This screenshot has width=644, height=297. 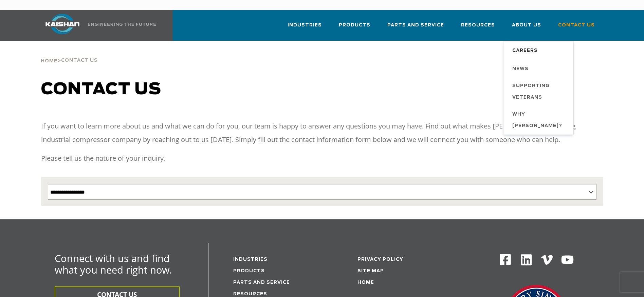 I want to click on a: Kaishan USA, so click(x=97, y=26).